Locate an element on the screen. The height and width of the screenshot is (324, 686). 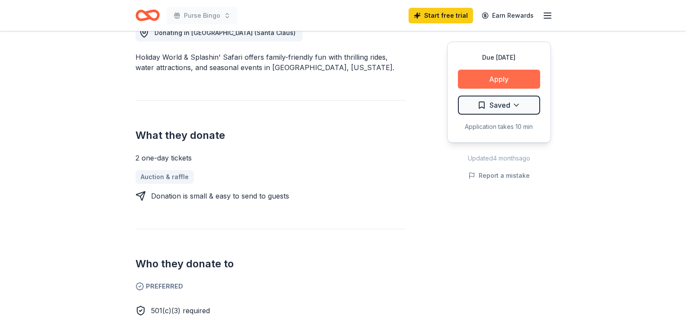
h2: Who they donate to is located at coordinates (271, 264).